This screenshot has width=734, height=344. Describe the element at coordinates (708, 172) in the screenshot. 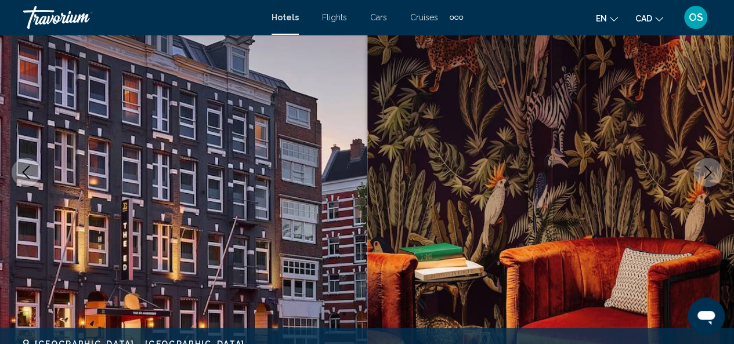

I see `button: Next image` at that location.